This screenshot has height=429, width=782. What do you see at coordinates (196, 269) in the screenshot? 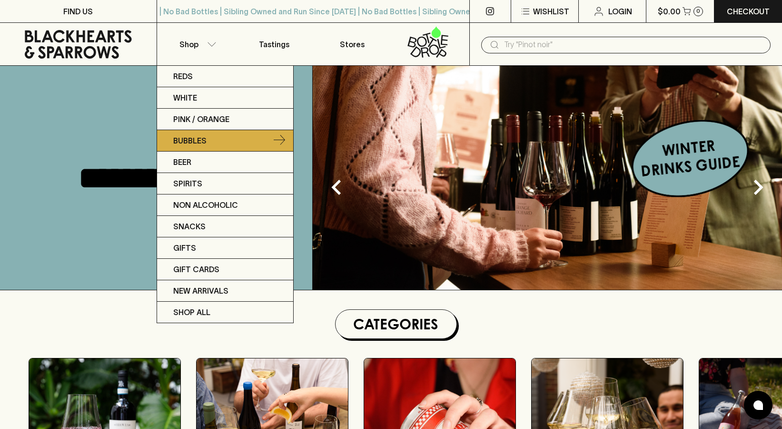
I see `p: Gift Cards` at bounding box center [196, 269].